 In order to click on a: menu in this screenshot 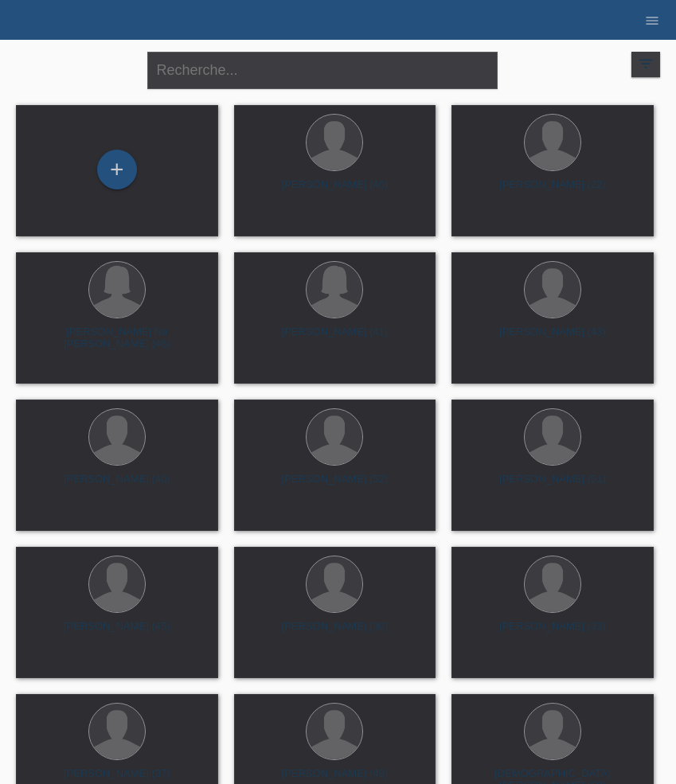, I will do `click(652, 20)`.